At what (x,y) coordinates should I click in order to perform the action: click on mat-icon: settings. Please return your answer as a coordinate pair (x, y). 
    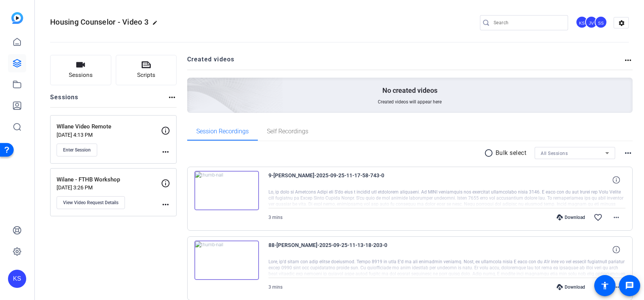
    Looking at the image, I should click on (622, 23).